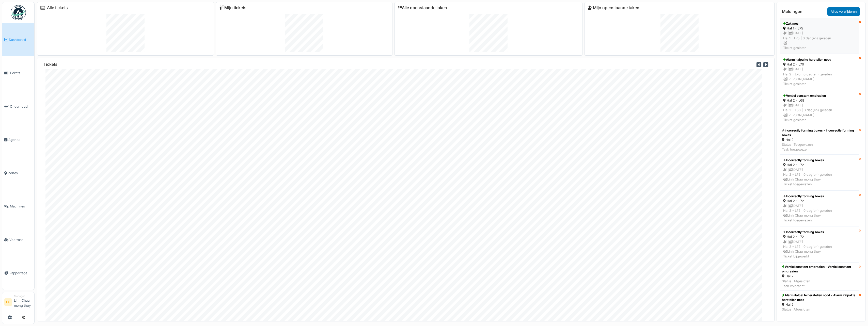 This screenshot has height=326, width=868. What do you see at coordinates (18, 206) in the screenshot?
I see `a: Machines` at bounding box center [18, 206].